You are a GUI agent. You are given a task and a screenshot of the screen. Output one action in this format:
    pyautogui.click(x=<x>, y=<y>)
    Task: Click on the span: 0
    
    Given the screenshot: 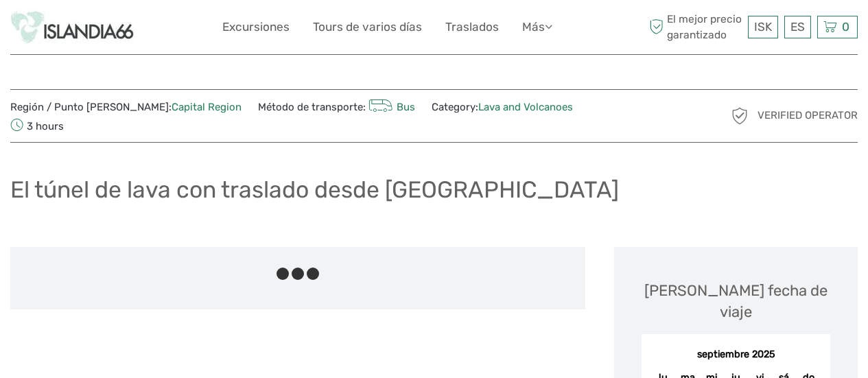 What is the action you would take?
    pyautogui.click(x=846, y=27)
    